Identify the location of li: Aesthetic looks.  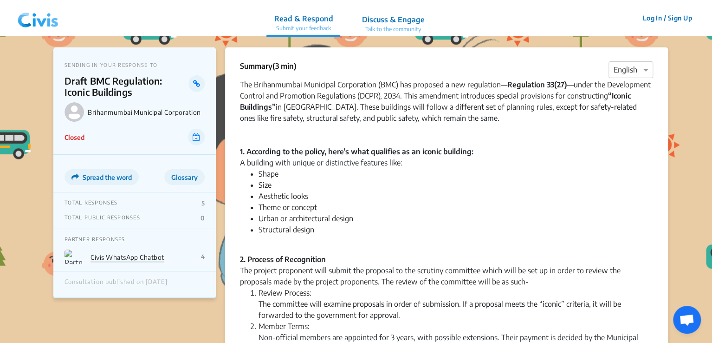
(456, 196).